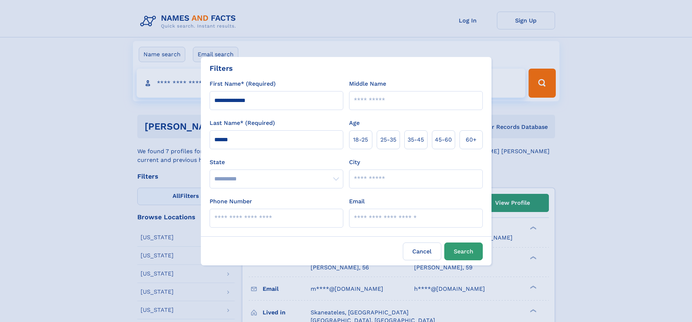 The image size is (692, 322). Describe the element at coordinates (389, 140) in the screenshot. I see `span: 25‑35` at that location.